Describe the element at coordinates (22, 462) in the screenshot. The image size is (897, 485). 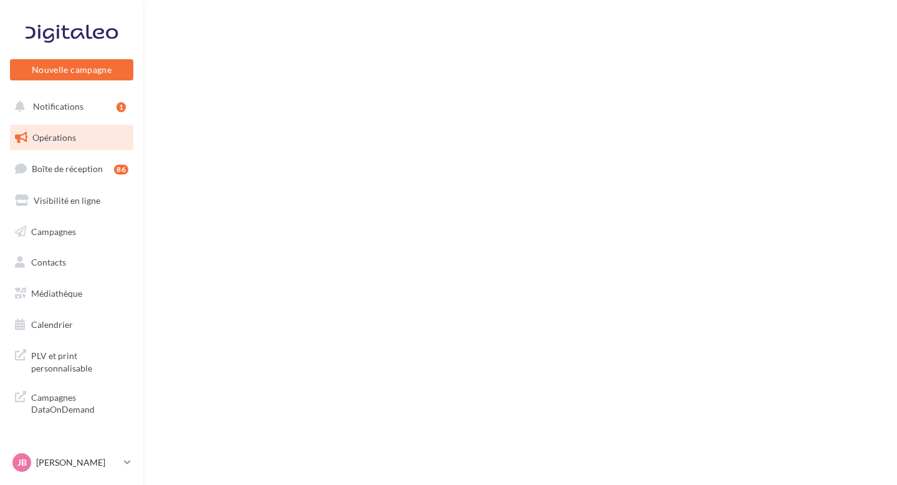
I see `span: JB` at that location.